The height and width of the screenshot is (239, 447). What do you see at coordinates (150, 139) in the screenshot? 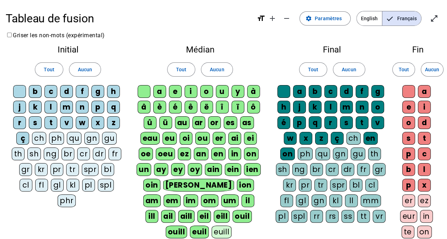
I see `div: eau` at bounding box center [150, 139].